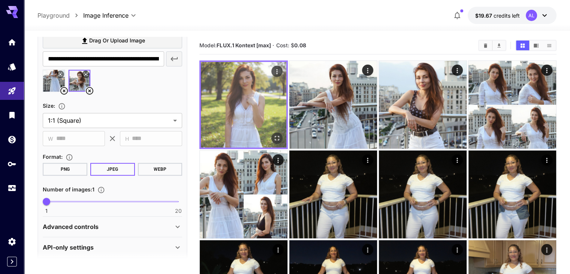 The height and width of the screenshot is (274, 570). What do you see at coordinates (484, 15) in the screenshot?
I see `span: $19.67` at bounding box center [484, 15].